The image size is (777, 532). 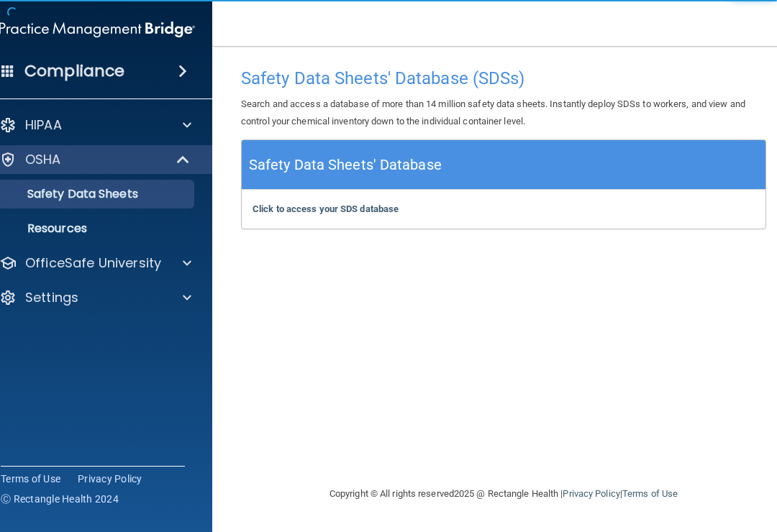 I want to click on h4: Safety Data Sheets' Database (SDSs), so click(x=504, y=79).